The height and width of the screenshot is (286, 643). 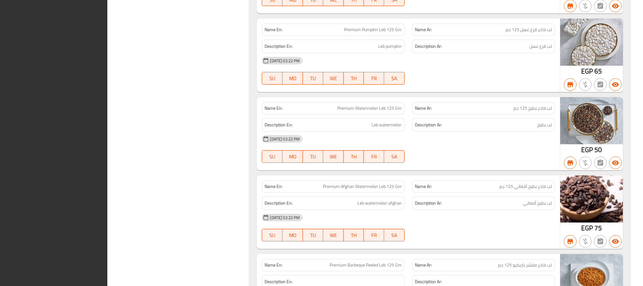 I want to click on img: %D9%84%D8%A8_%D9%81%D8%A7%D8%AE%D8%B1_%D8%A8%D8%B7%D9%8A%D8%AE_125_%D8%AC%D8%B1%D8%A7%D9%85638741..., so click(x=592, y=121).